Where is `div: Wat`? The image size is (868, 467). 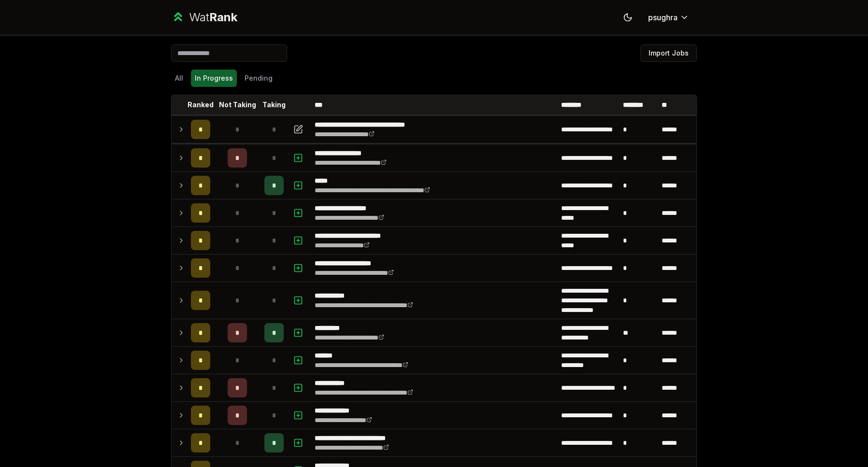
div: Wat is located at coordinates (213, 17).